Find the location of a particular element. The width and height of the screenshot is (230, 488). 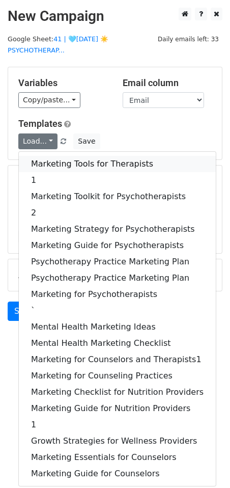

a: Marketing for Counseling Practices is located at coordinates (117, 376).